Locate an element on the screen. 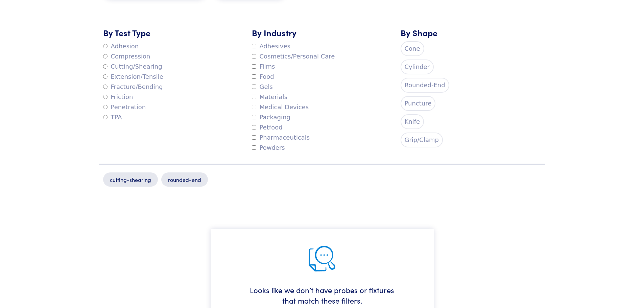  input: Gels is located at coordinates (254, 87).